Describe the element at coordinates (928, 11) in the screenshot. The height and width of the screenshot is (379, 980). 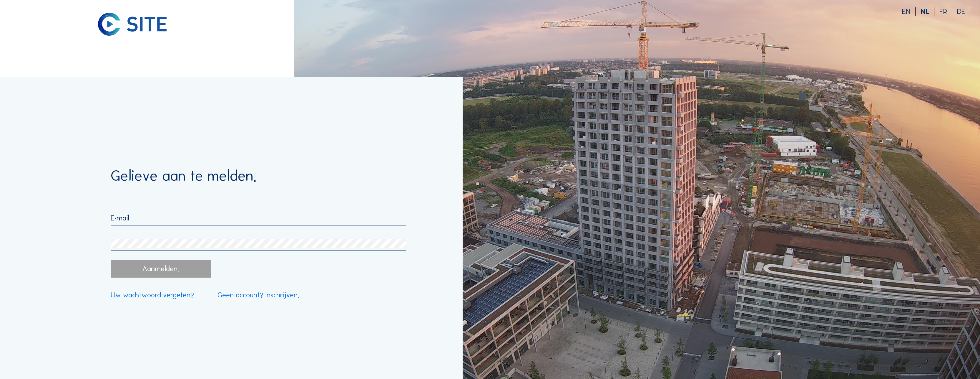
I see `div: NL` at that location.